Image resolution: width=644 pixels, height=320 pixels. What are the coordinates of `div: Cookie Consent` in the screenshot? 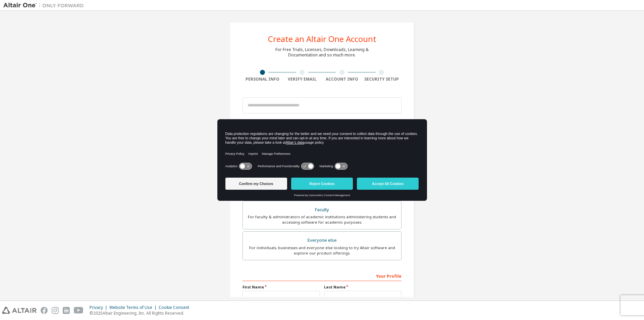 It's located at (176, 308).